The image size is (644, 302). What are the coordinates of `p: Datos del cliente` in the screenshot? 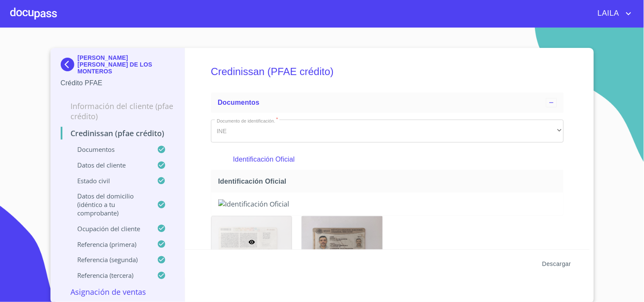 It's located at (109, 165).